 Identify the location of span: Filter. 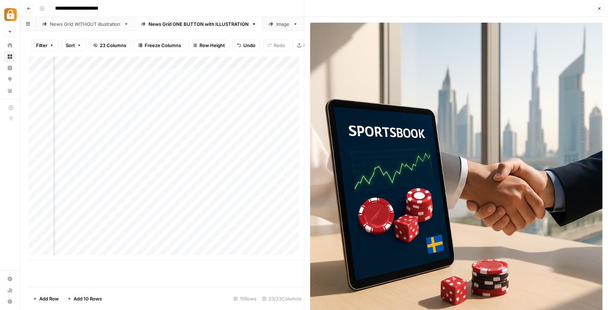
(42, 45).